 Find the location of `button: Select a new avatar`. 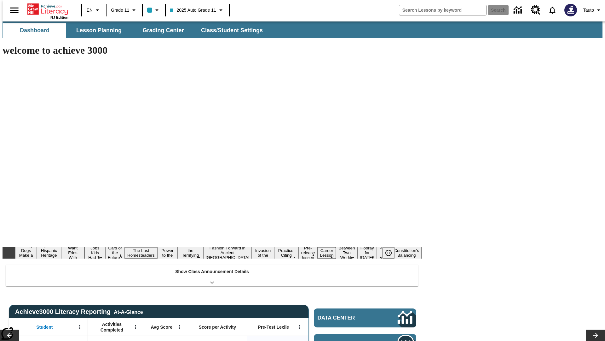

button: Select a new avatar is located at coordinates (571, 10).